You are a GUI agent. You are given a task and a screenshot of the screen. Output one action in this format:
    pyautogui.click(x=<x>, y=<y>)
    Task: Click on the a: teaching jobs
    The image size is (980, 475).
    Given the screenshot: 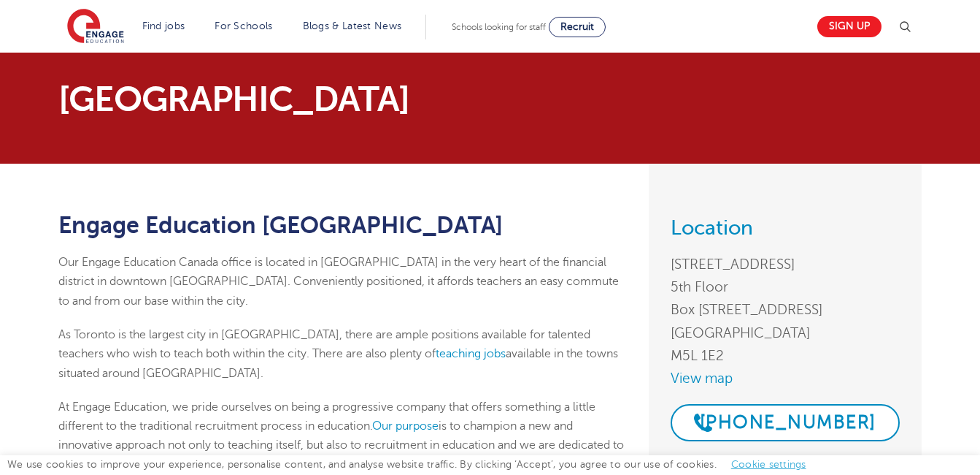 What is the action you would take?
    pyautogui.click(x=471, y=353)
    